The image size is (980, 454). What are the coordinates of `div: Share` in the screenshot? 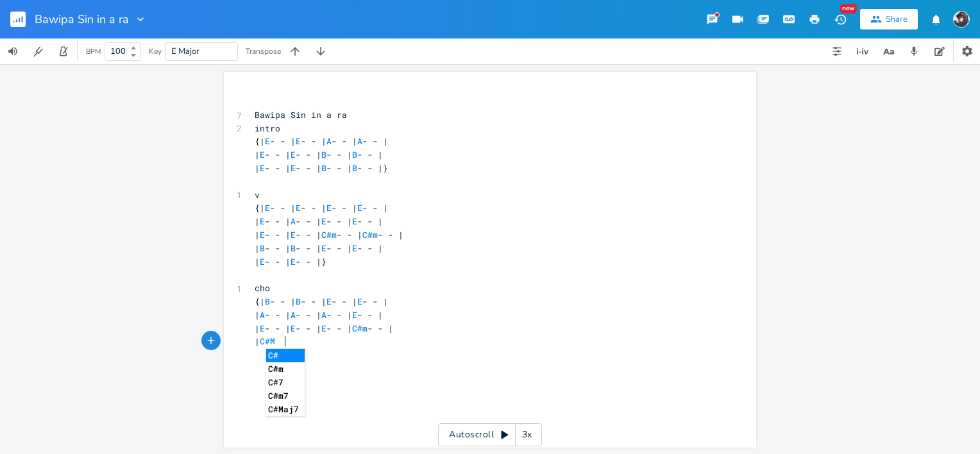 It's located at (897, 19).